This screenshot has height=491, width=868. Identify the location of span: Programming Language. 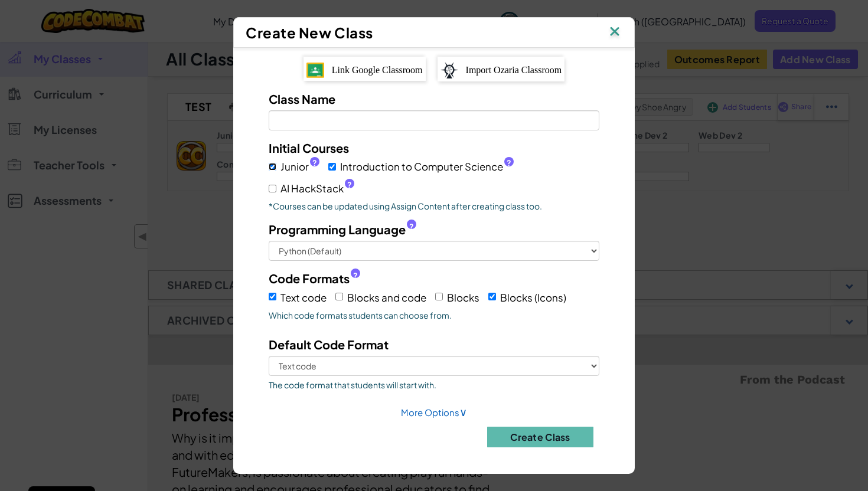
(337, 229).